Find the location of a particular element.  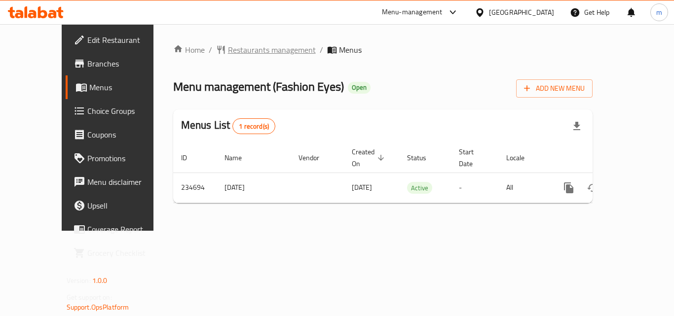

nav: breadcrumb is located at coordinates (383, 50).